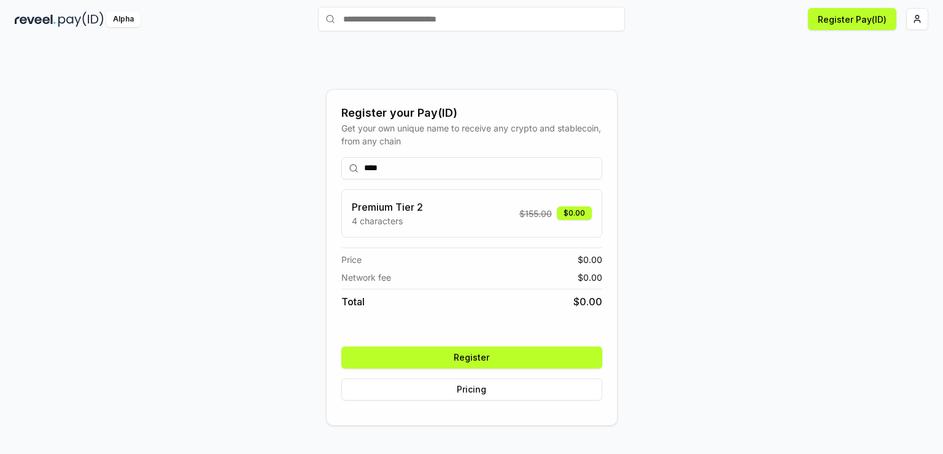 The width and height of the screenshot is (943, 454). I want to click on div: Register your Pay(ID), so click(472, 113).